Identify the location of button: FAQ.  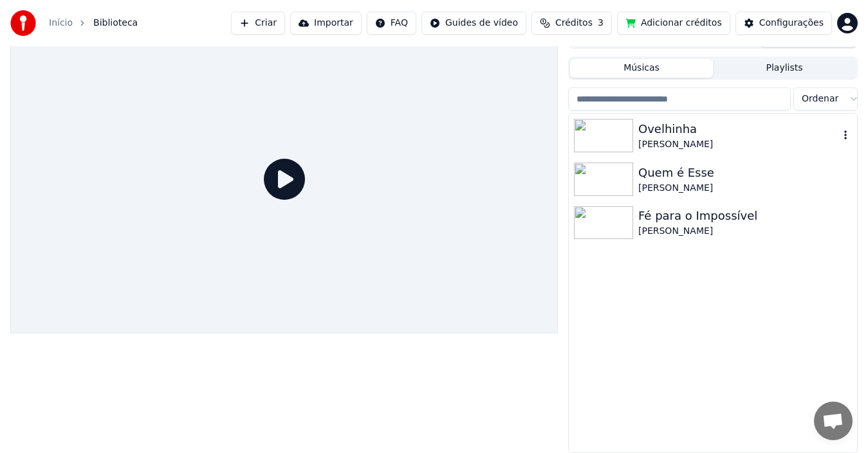
(391, 23).